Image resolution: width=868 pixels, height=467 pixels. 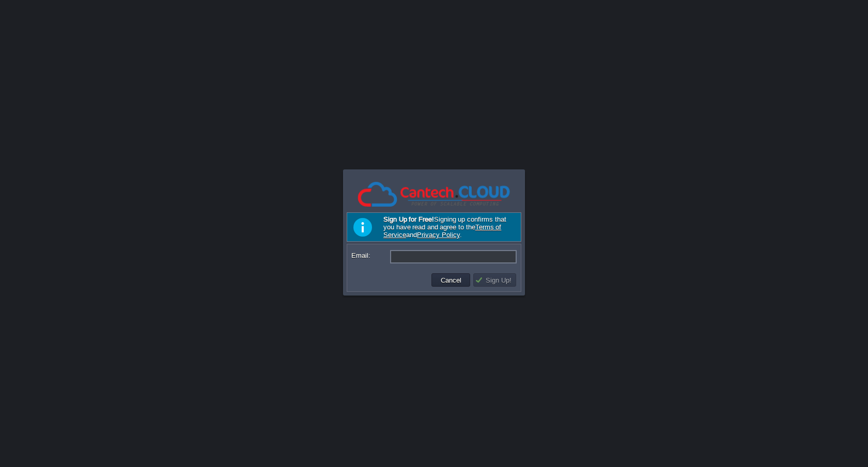 I want to click on a: Terms of Service, so click(x=443, y=231).